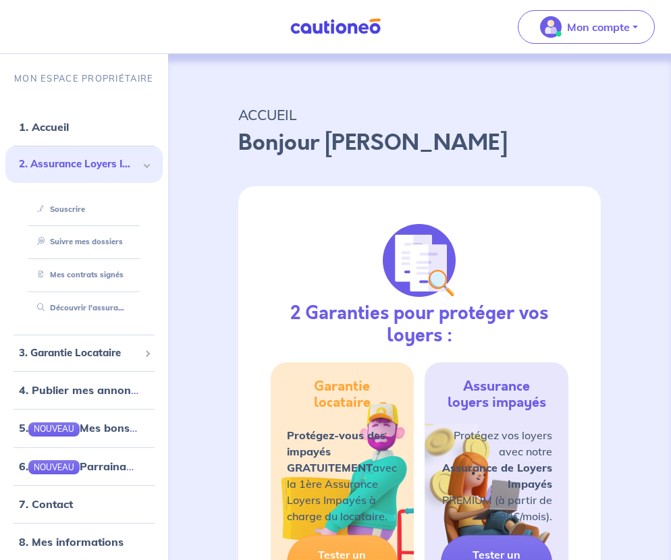  I want to click on img: justif-loupe, so click(419, 261).